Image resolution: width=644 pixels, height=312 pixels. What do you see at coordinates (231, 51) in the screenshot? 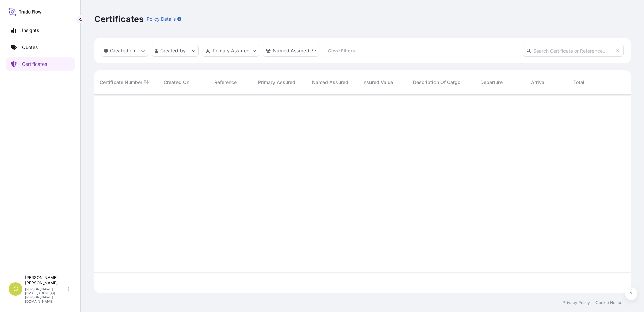
I see `button: distributor Filter options` at bounding box center [231, 51].